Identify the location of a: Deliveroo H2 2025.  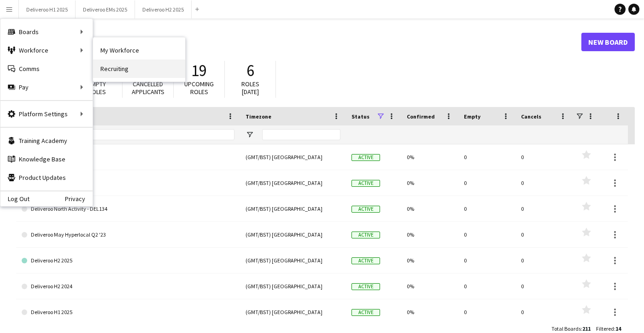
(128, 261).